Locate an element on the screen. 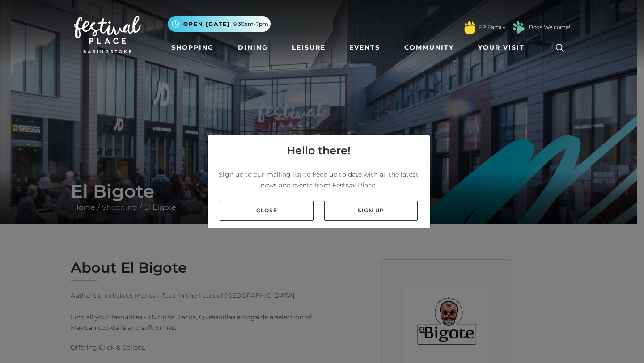 This screenshot has height=363, width=644. a: Dogs Welcome! is located at coordinates (549, 27).